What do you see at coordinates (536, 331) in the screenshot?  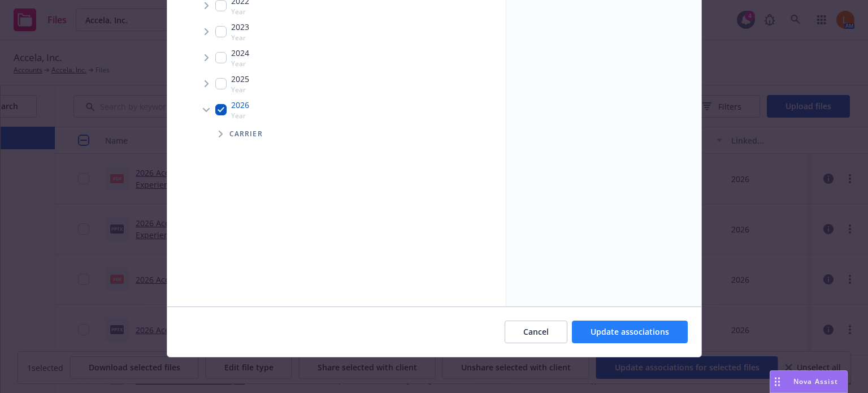 I see `span: Cancel` at bounding box center [536, 331].